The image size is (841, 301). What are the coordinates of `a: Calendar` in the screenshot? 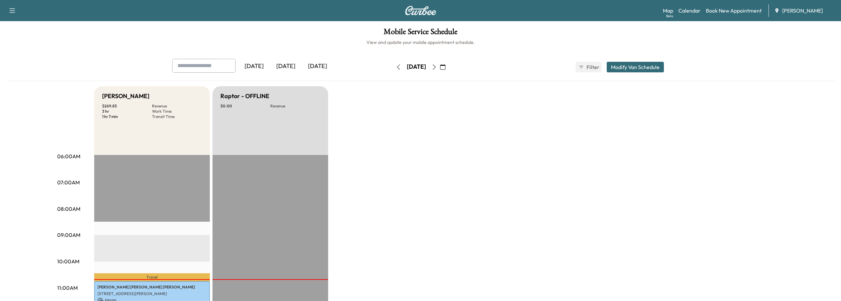 It's located at (689, 11).